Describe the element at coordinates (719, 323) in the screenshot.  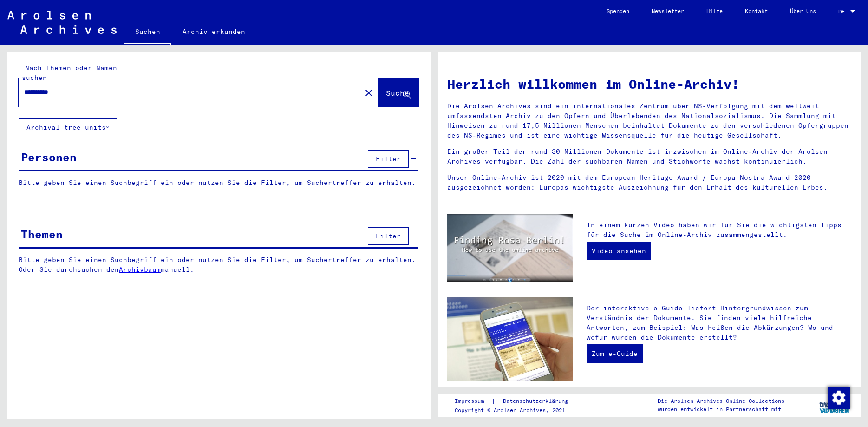
I see `p: Der interaktive e-Guide liefert Hintergrundwissen zum Verständnis der Dokumente. Sie finden viele...` at that location.